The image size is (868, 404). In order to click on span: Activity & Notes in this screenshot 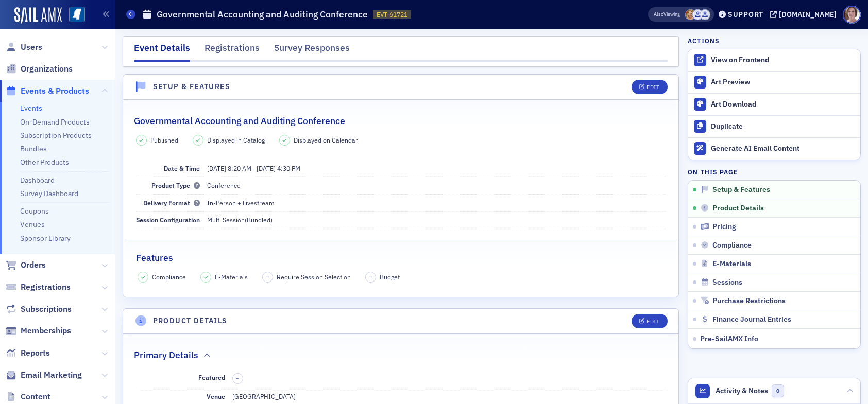, I will do `click(742, 391)`.